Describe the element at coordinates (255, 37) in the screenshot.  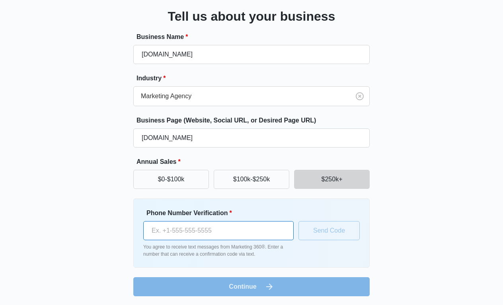
I see `label: Business Name` at that location.